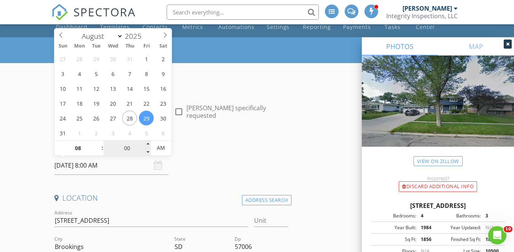 This screenshot has width=514, height=252. What do you see at coordinates (395, 228) in the screenshot?
I see `div: Year Built:` at bounding box center [395, 228].